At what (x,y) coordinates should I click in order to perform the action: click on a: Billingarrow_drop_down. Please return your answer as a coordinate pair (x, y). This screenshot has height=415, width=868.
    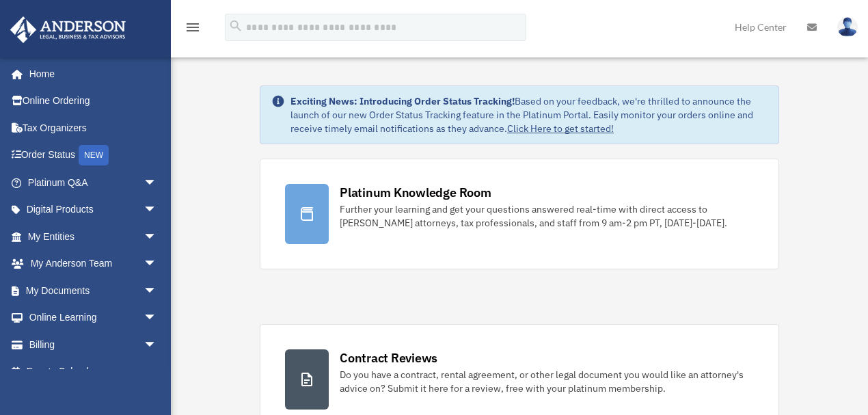
    Looking at the image, I should click on (93, 344).